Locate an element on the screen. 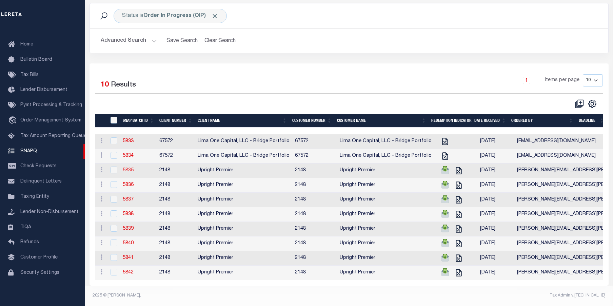 The width and height of the screenshot is (613, 306). a: 5833 is located at coordinates (128, 141).